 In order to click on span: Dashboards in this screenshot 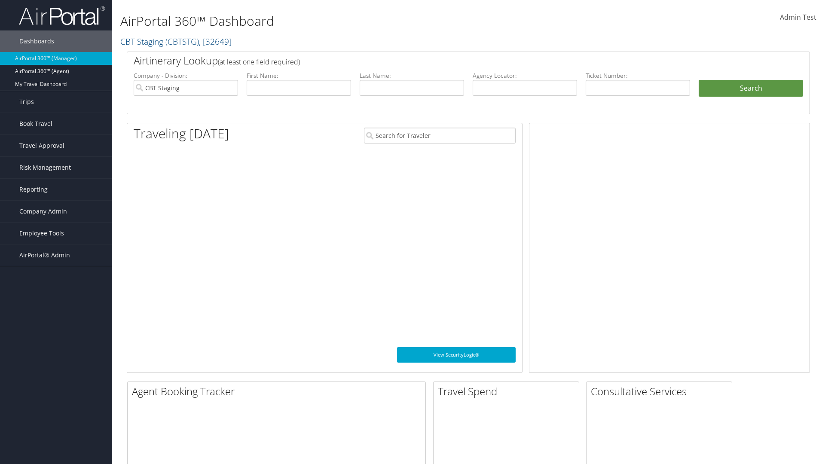, I will do `click(37, 41)`.